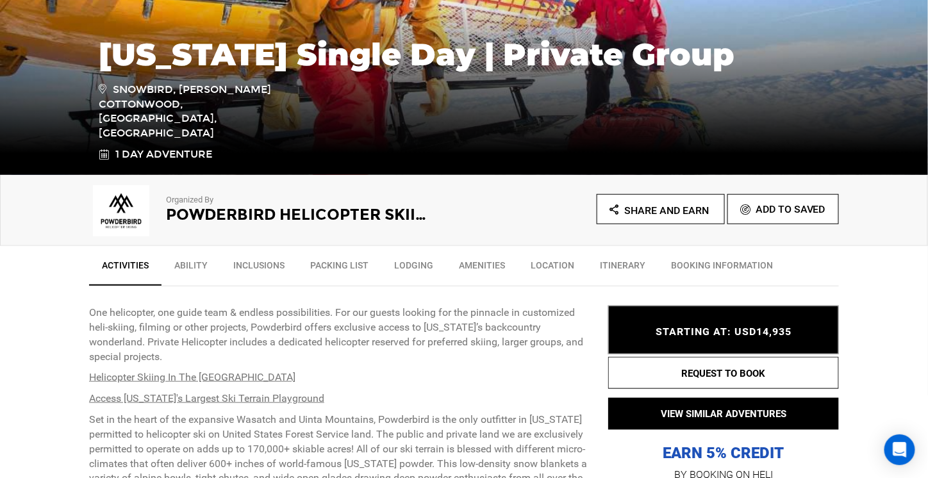 The image size is (928, 478). I want to click on span: 1 Day Adventure, so click(163, 154).